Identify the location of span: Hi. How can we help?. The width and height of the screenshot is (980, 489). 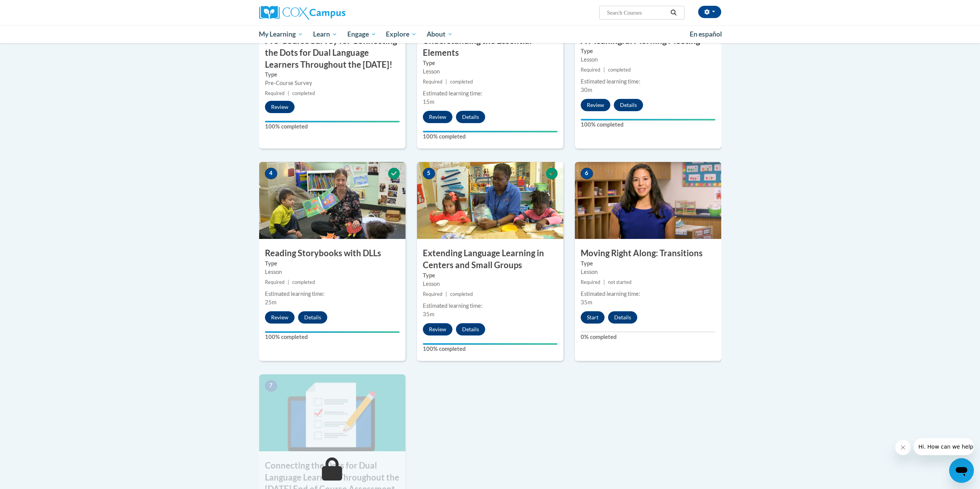
(34, 8).